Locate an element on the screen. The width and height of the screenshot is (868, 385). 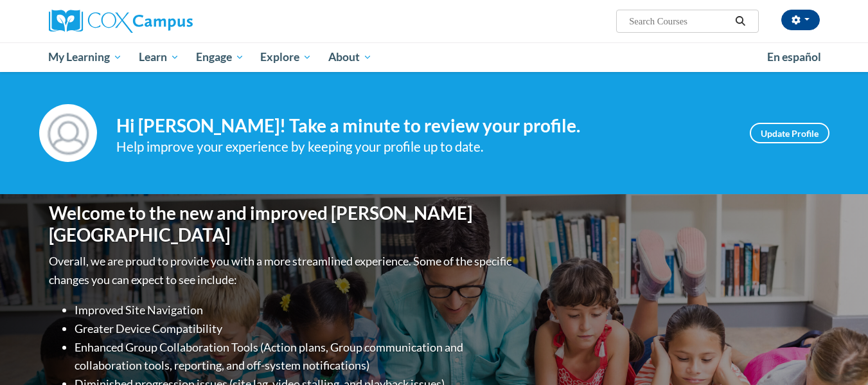
span: Explore is located at coordinates (286, 57).